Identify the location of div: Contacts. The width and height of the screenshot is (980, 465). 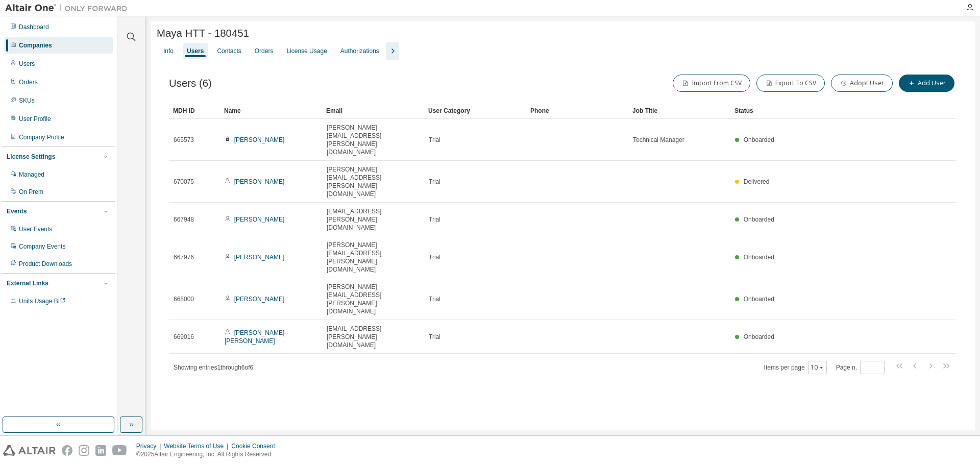
(228, 51).